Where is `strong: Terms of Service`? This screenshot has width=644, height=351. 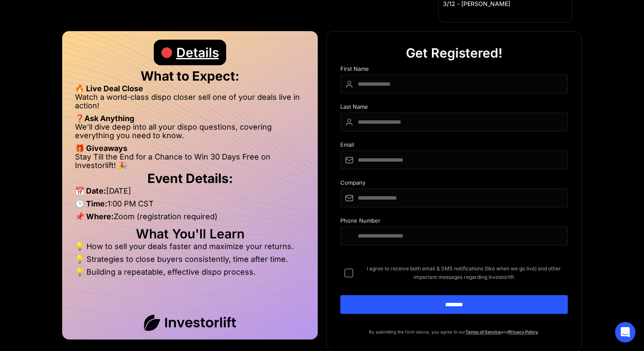 strong: Terms of Service is located at coordinates (483, 332).